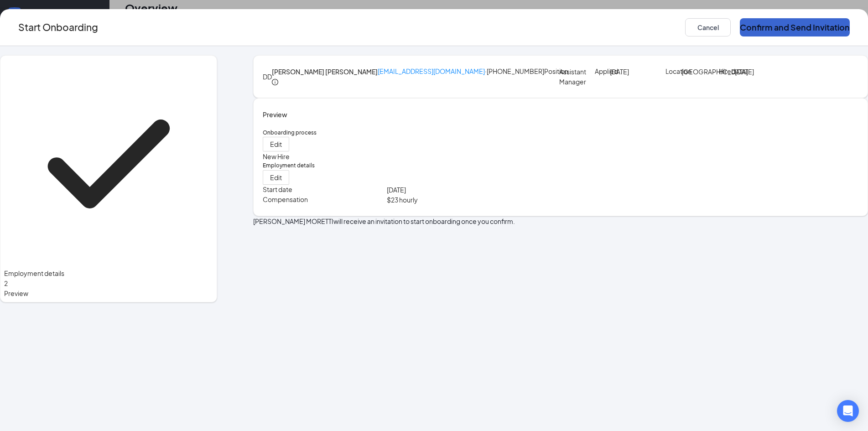  I want to click on p: Applied, so click(602, 71).